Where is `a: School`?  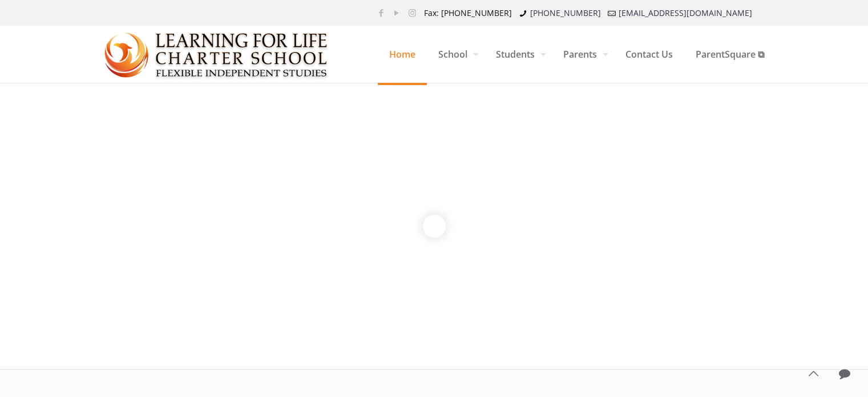
a: School is located at coordinates (456, 54).